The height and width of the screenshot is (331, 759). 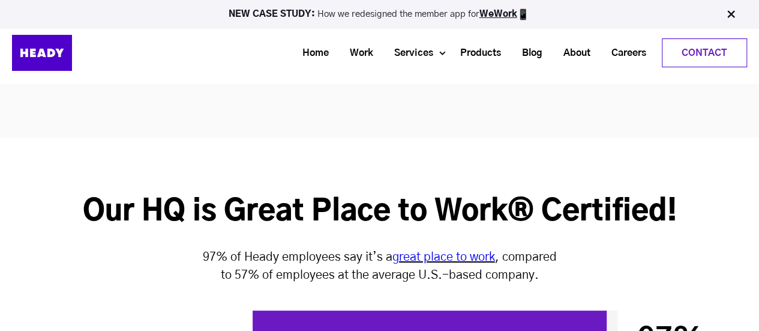 What do you see at coordinates (444, 257) in the screenshot?
I see `a: great place to work` at bounding box center [444, 257].